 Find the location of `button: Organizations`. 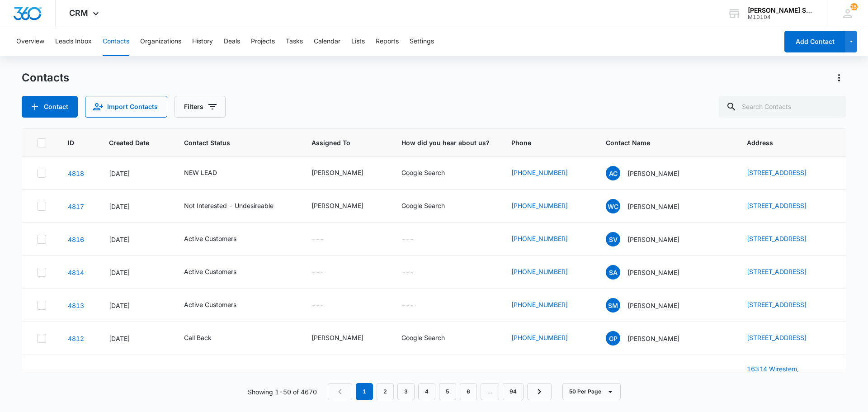

button: Organizations is located at coordinates (160, 42).